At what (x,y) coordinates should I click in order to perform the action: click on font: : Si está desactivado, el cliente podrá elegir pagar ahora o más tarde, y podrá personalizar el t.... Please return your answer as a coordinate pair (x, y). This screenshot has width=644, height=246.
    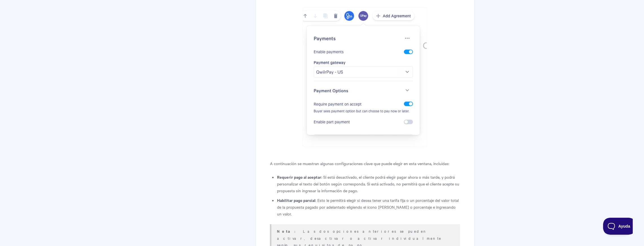
    Looking at the image, I should click on (368, 183).